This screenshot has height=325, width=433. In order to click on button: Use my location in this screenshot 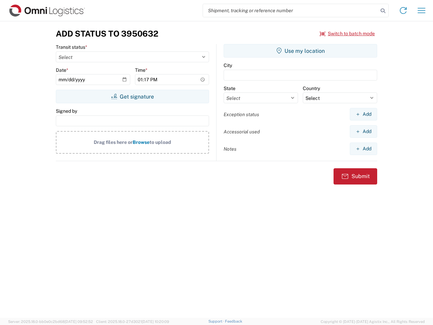, I will do `click(300, 51)`.